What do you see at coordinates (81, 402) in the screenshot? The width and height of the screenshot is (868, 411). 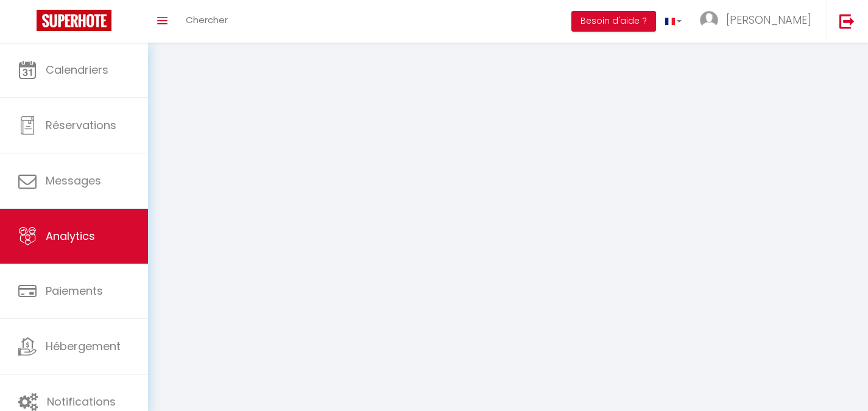 I see `span: Notifications` at bounding box center [81, 402].